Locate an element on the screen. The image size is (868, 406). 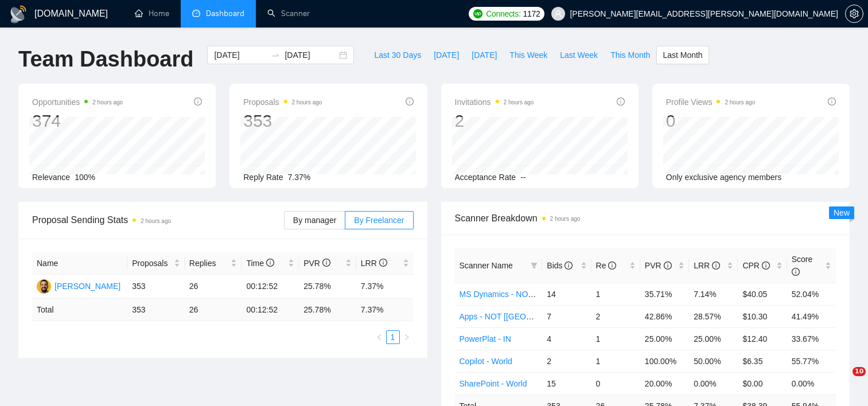
td: 28.57% is located at coordinates (713, 316).